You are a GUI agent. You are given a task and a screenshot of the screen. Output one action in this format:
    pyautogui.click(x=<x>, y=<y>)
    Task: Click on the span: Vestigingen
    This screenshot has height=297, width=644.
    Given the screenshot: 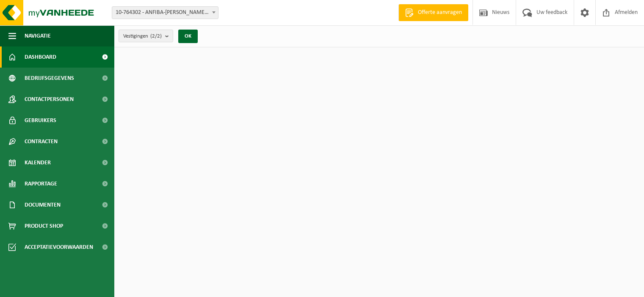 What is the action you would take?
    pyautogui.click(x=143, y=36)
    